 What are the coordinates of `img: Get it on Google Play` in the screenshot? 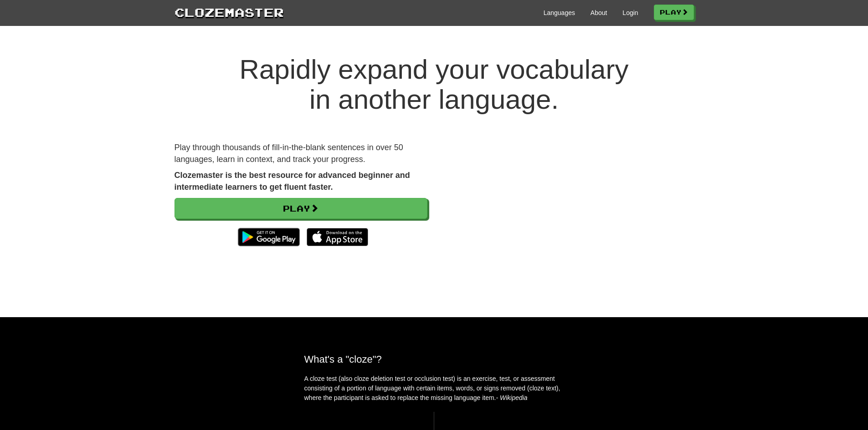 It's located at (268, 237).